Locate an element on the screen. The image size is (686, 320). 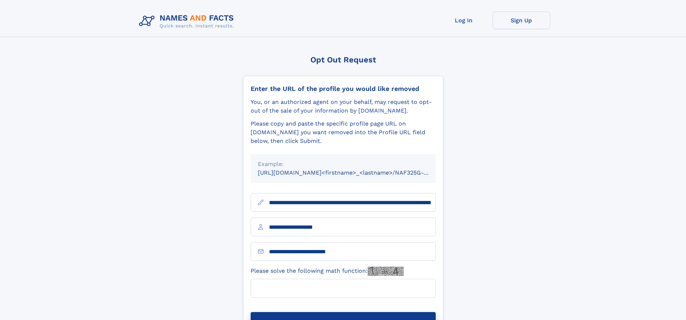
div: Opt Out Request is located at coordinates (343, 59).